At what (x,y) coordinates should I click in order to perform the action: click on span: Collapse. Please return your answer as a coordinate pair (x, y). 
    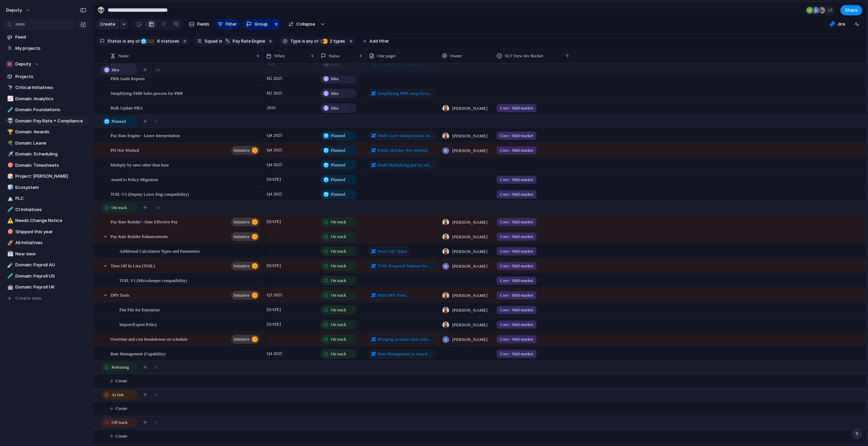
    Looking at the image, I should click on (305, 24).